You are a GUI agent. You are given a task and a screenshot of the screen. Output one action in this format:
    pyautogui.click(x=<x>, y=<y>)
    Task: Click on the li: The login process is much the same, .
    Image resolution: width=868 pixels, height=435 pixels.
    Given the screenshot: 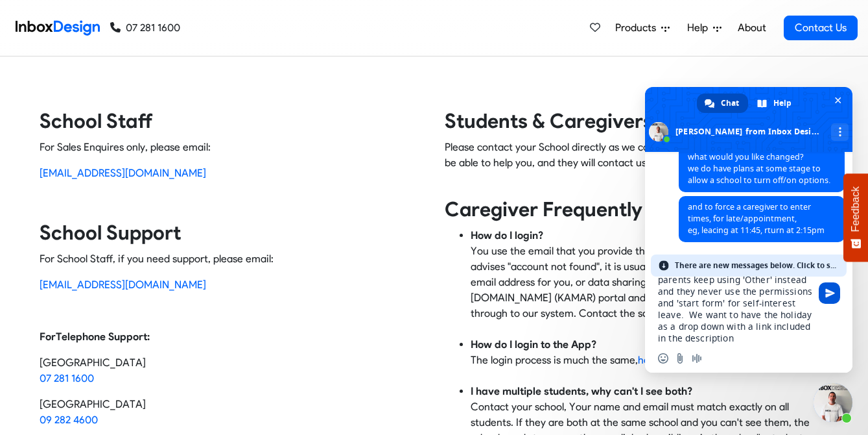 What is the action you would take?
    pyautogui.click(x=649, y=360)
    